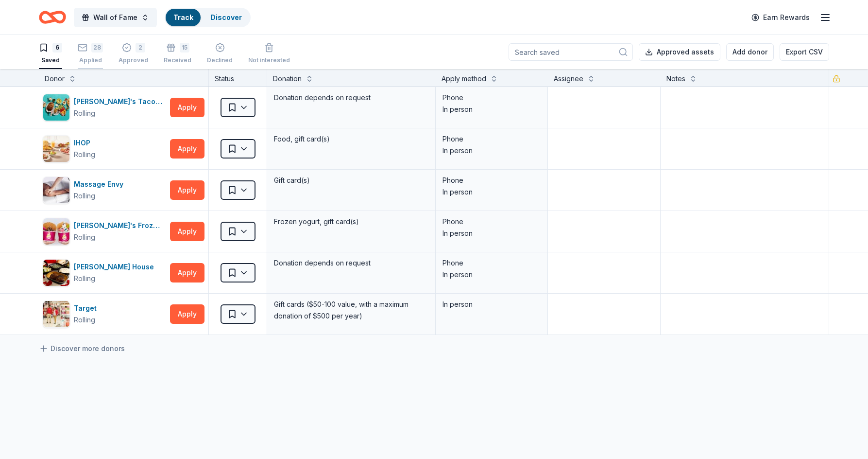  What do you see at coordinates (56, 232) in the screenshot?
I see `img: Image for Menchie's Frozen Yogurt` at bounding box center [56, 232].